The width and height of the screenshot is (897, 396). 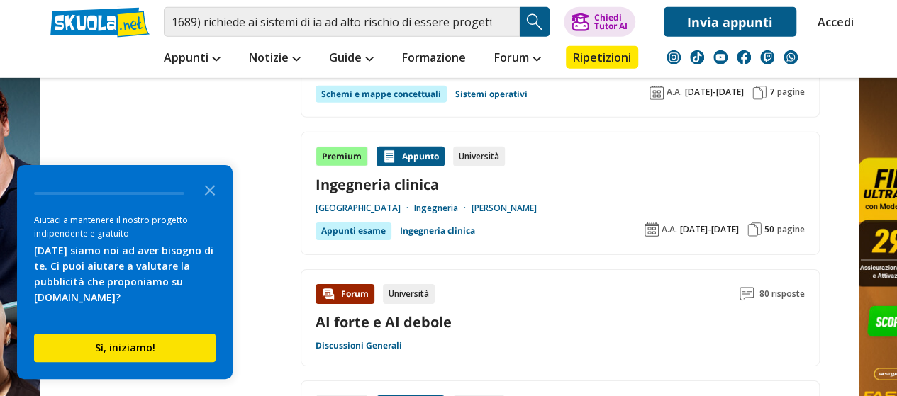 I want to click on a: Ripetizioni, so click(x=602, y=57).